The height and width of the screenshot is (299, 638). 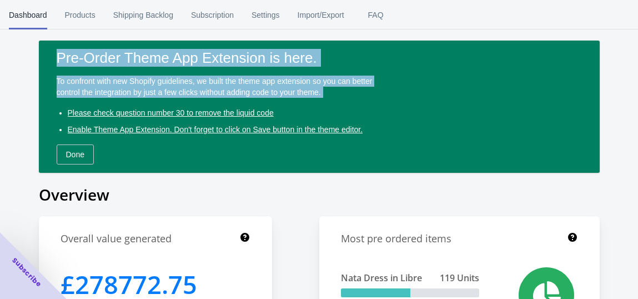 What do you see at coordinates (212, 15) in the screenshot?
I see `span: Subscription` at bounding box center [212, 15].